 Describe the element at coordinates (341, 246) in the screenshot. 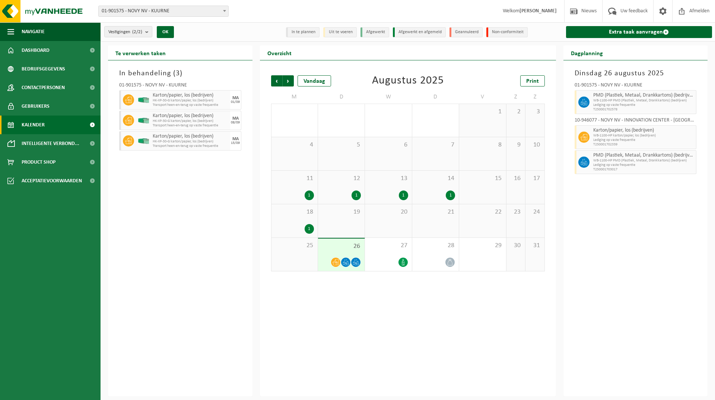

I see `span: 26` at that location.